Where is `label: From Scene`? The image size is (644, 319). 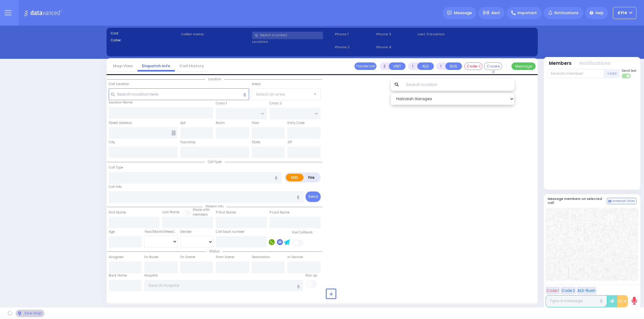 label: From Scene is located at coordinates (225, 257).